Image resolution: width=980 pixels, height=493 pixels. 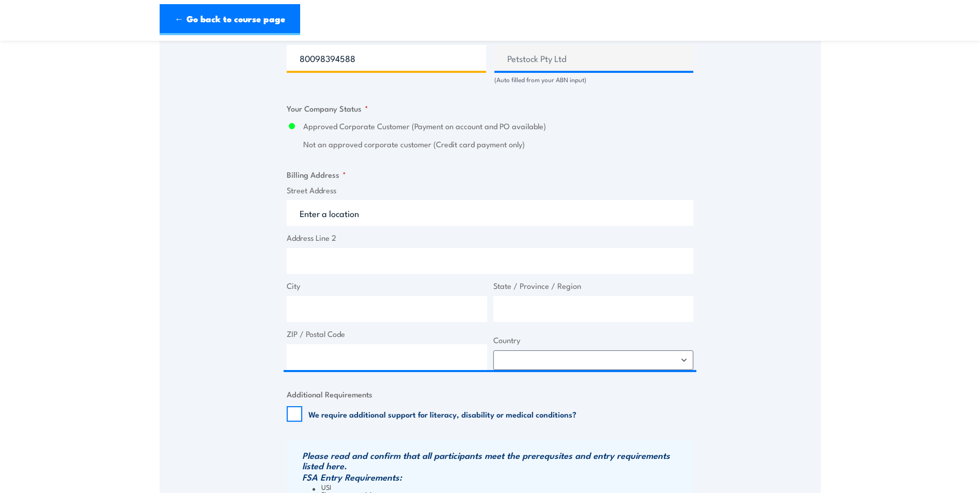 I want to click on label: Street Address, so click(x=490, y=191).